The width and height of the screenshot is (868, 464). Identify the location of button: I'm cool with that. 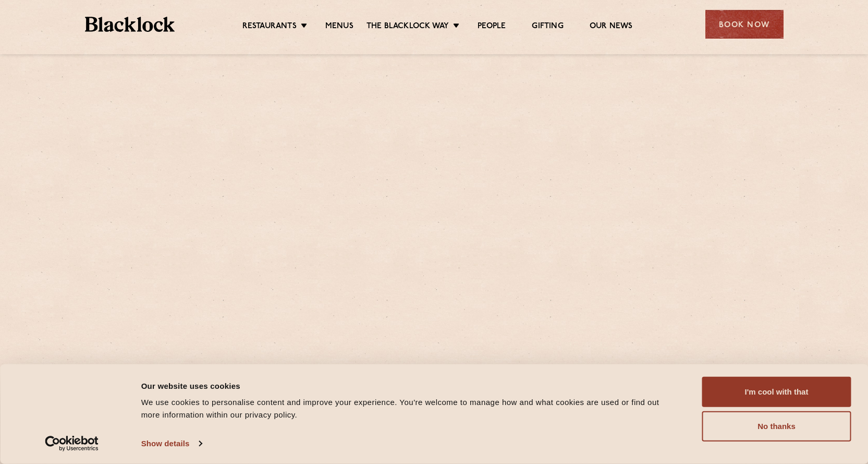
(777, 392).